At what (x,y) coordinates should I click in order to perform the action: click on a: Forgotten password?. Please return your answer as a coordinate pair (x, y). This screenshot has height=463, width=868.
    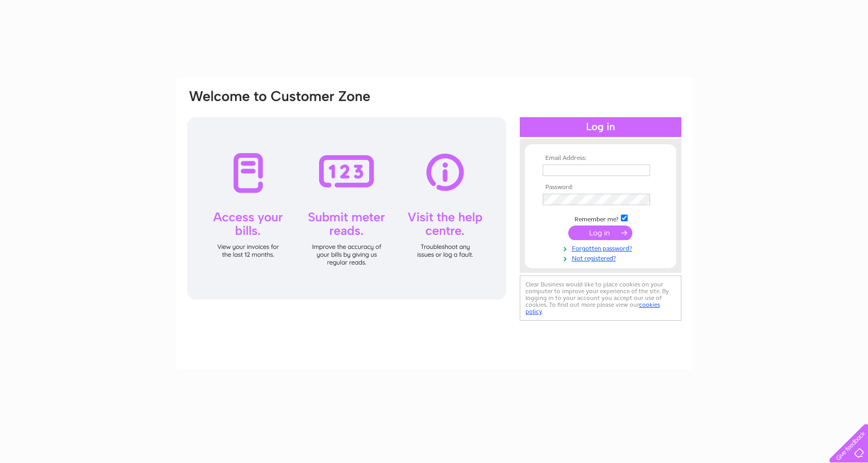
    Looking at the image, I should click on (602, 248).